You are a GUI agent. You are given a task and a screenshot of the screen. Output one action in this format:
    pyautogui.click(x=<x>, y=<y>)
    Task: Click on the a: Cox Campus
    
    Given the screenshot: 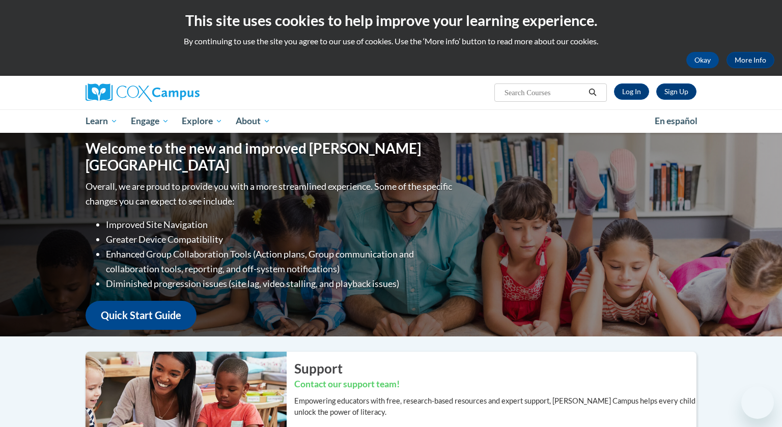 What is the action you would take?
    pyautogui.click(x=182, y=93)
    